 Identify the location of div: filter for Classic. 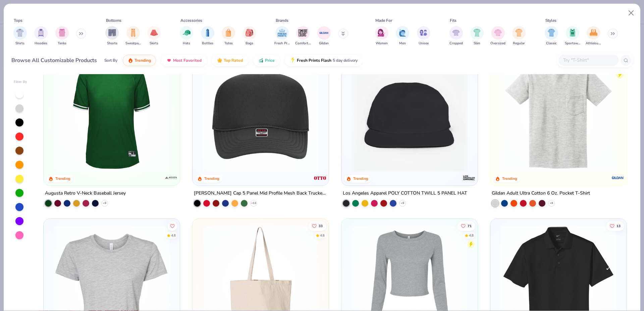
(551, 36).